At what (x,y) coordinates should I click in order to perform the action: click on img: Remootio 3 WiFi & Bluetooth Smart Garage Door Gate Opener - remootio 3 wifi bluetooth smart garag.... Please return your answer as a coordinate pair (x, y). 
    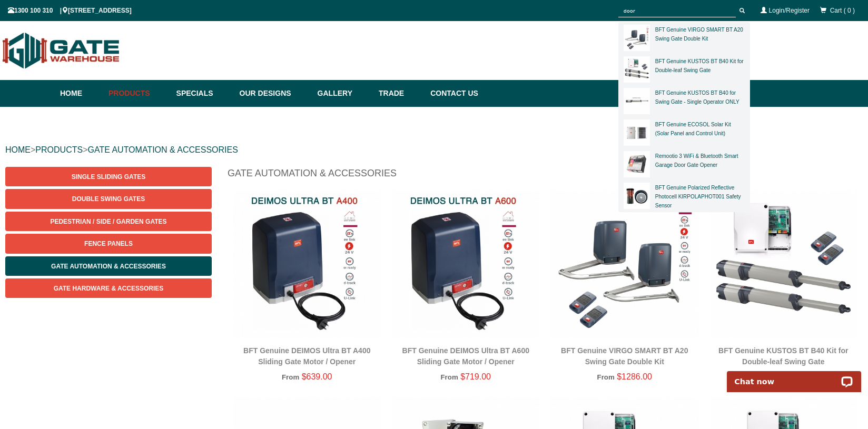
    Looking at the image, I should click on (636, 164).